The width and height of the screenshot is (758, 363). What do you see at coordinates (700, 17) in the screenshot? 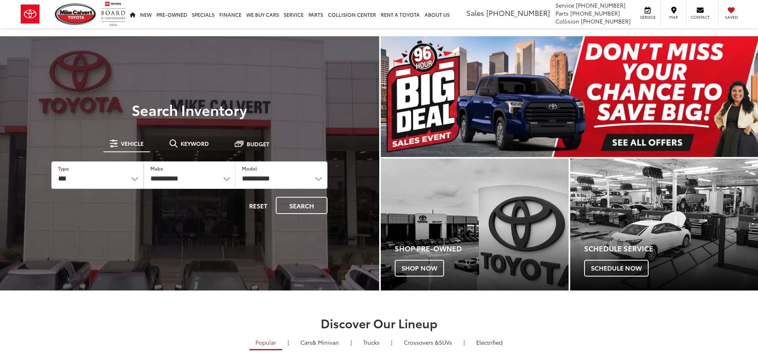
I see `span: Contact` at bounding box center [700, 17].